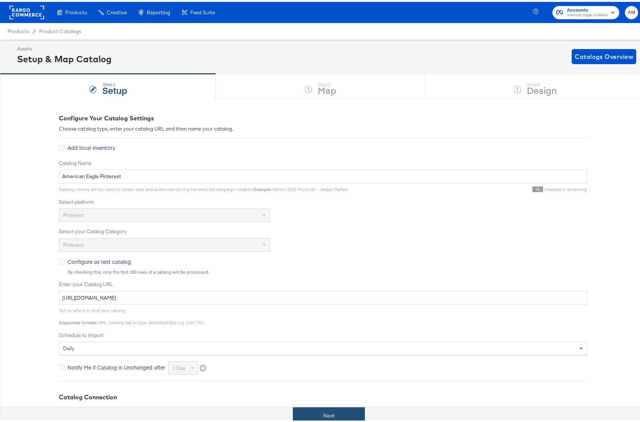 Image resolution: width=640 pixels, height=422 pixels. Describe the element at coordinates (323, 333) in the screenshot. I see `label: Schedule to Import` at that location.